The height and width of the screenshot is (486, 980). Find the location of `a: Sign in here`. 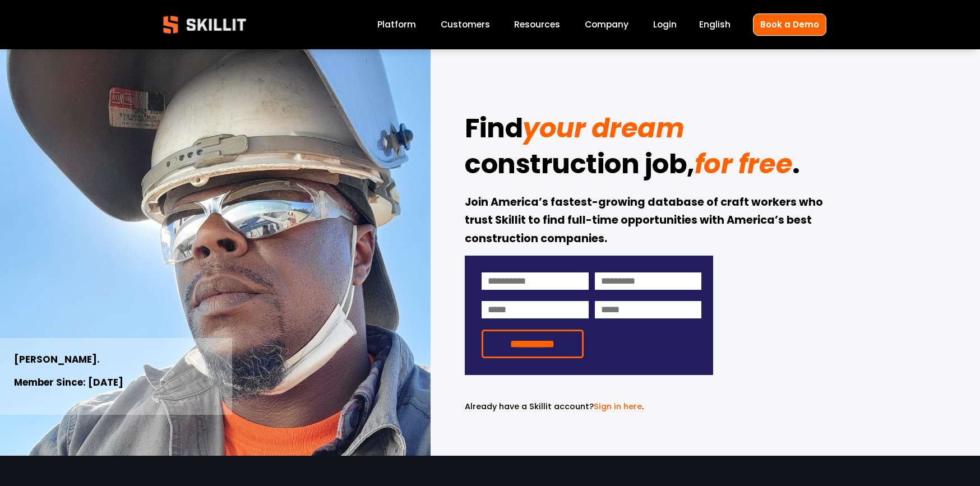

a: Sign in here is located at coordinates (618, 406).